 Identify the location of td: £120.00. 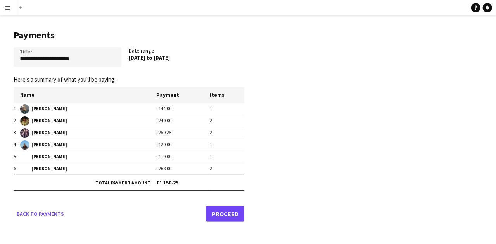
(183, 145).